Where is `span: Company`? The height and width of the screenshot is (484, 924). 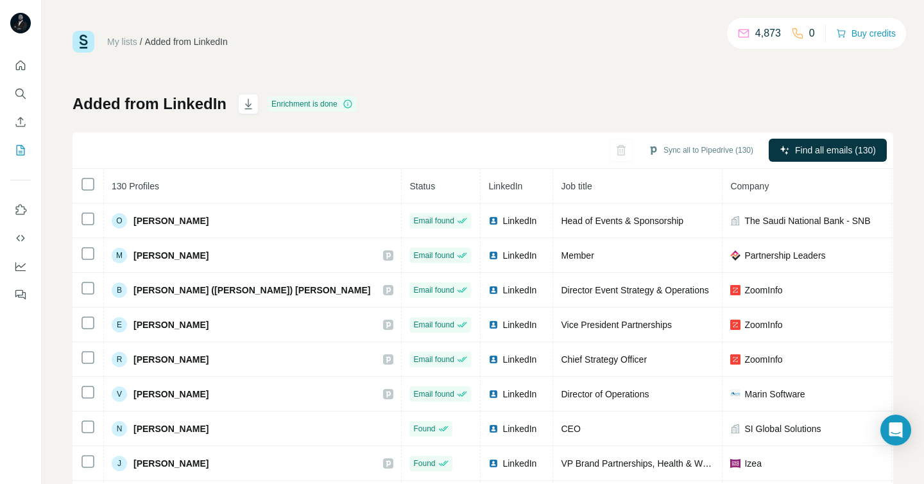
span: Company is located at coordinates (750, 186).